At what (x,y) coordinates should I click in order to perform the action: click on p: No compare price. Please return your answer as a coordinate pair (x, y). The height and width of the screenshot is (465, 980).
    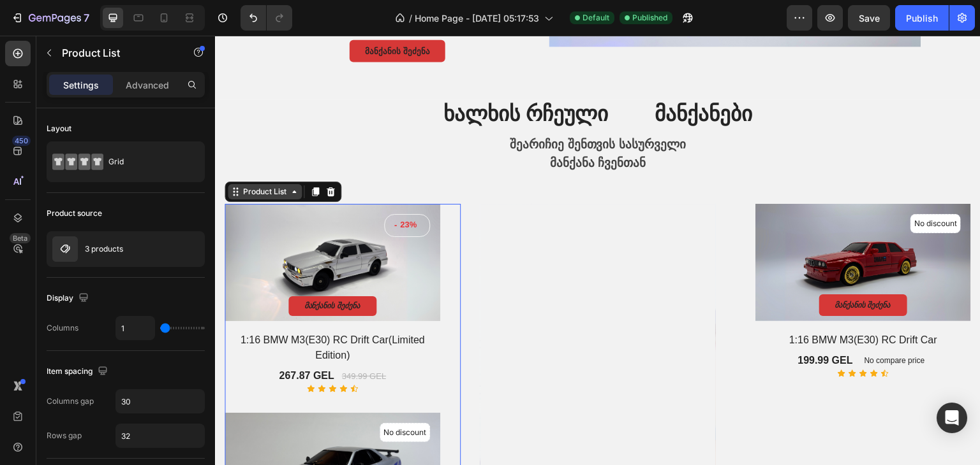
    Looking at the image, I should click on (680, 325).